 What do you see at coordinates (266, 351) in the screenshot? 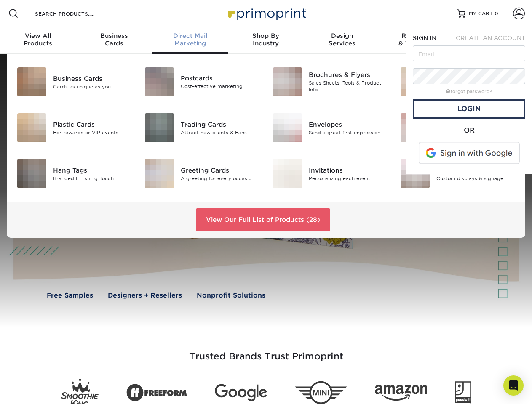
I see `h3: Trusted Brands Trust Primoprint` at bounding box center [266, 351].